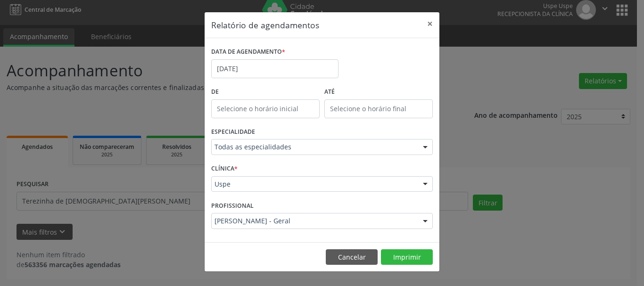 Image resolution: width=644 pixels, height=286 pixels. Describe the element at coordinates (233, 132) in the screenshot. I see `label: ESPECIALIDADE` at that location.